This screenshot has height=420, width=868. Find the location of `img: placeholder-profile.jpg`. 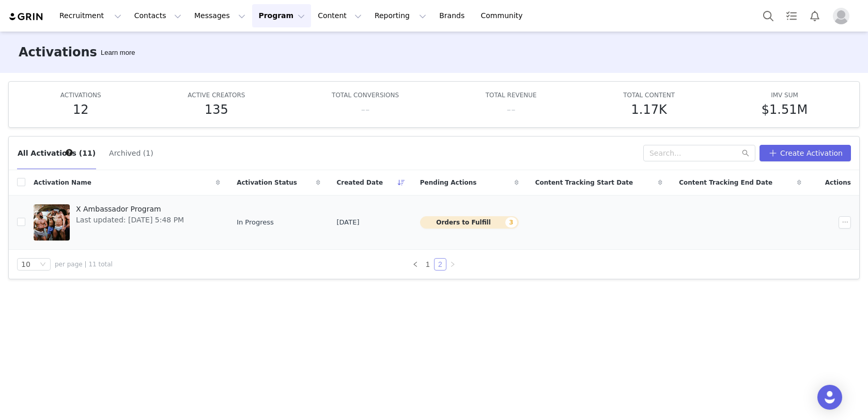

img: placeholder-profile.jpg is located at coordinates (841, 16).